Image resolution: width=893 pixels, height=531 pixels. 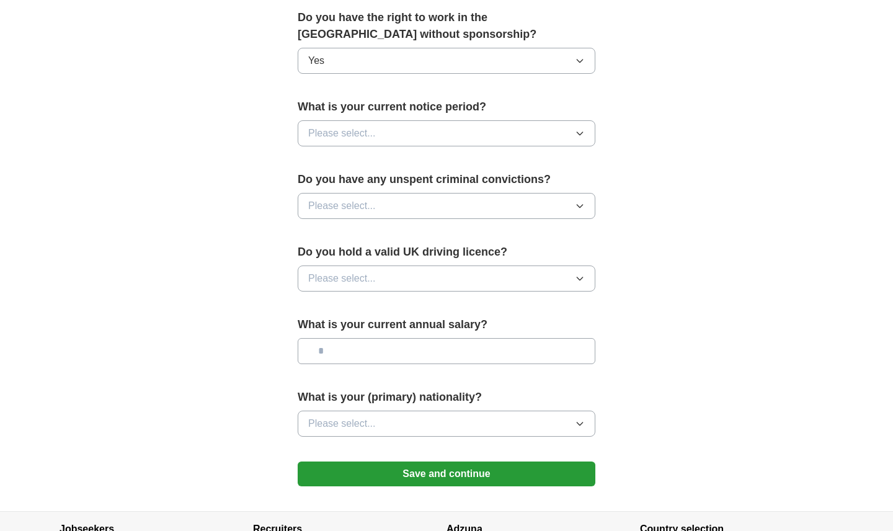 What do you see at coordinates (446, 324) in the screenshot?
I see `label: What is your current annual salary?` at bounding box center [446, 324].